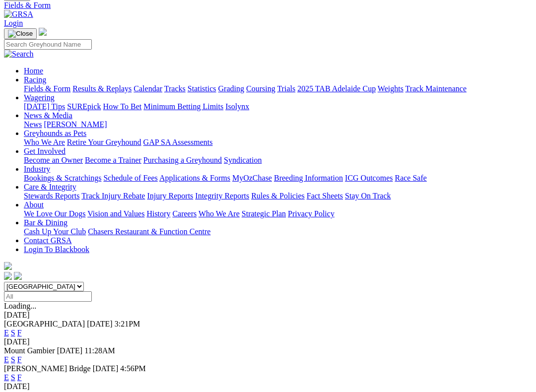  What do you see at coordinates (123, 106) in the screenshot?
I see `a: How To Bet` at bounding box center [123, 106].